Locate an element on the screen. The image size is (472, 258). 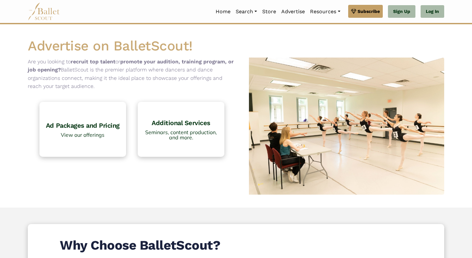
img: Ballerinas at an audition is located at coordinates (340, 126).